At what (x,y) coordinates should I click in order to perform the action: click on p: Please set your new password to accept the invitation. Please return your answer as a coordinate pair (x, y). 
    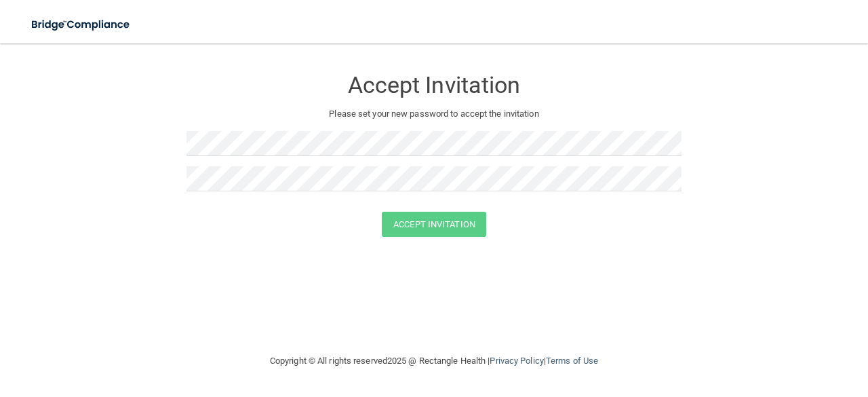
    Looking at the image, I should click on (434, 114).